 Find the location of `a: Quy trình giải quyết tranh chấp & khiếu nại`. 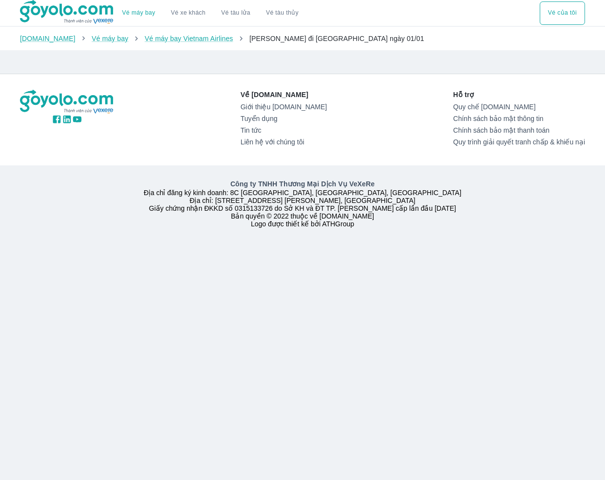

a: Quy trình giải quyết tranh chấp & khiếu nại is located at coordinates (519, 142).